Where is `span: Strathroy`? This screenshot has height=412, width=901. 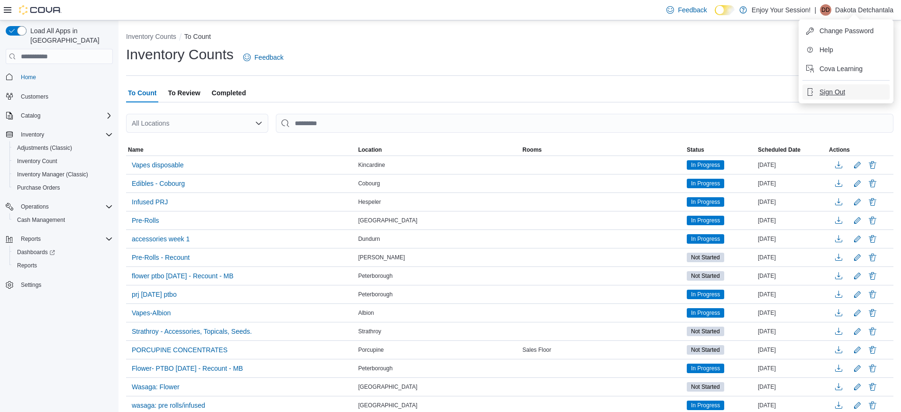 span: Strathroy is located at coordinates (370, 331).